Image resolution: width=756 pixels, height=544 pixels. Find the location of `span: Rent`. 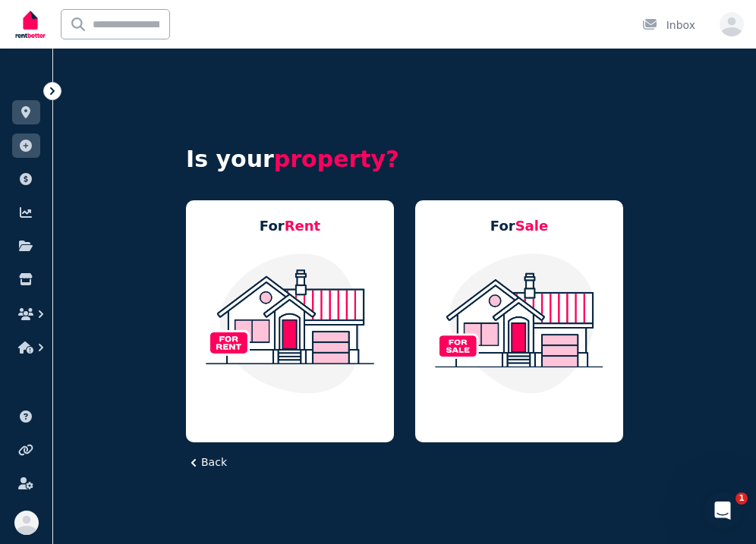

span: Rent is located at coordinates (302, 226).